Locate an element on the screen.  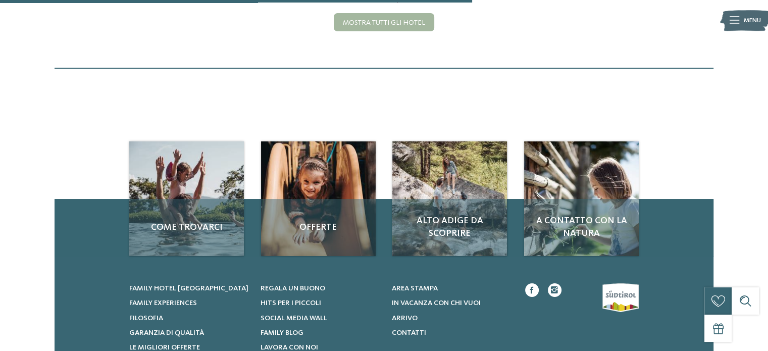
a: Cercate un hotel per famiglie? Qui troverete solo i migliori! Come trovarci is located at coordinates (186, 199).